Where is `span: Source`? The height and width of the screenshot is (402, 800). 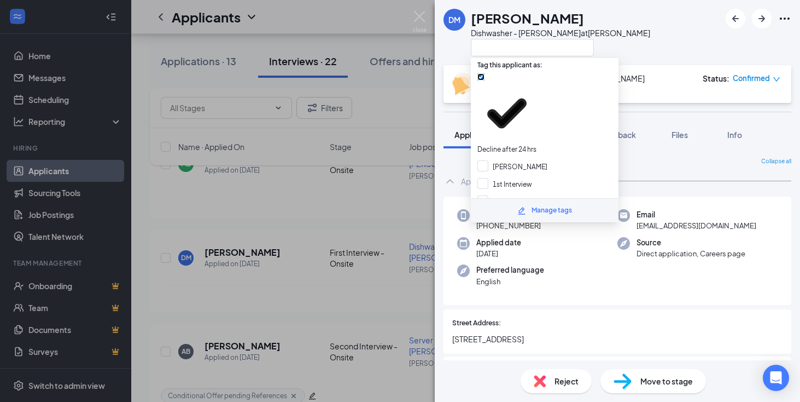
span: Source is located at coordinates (691, 242).